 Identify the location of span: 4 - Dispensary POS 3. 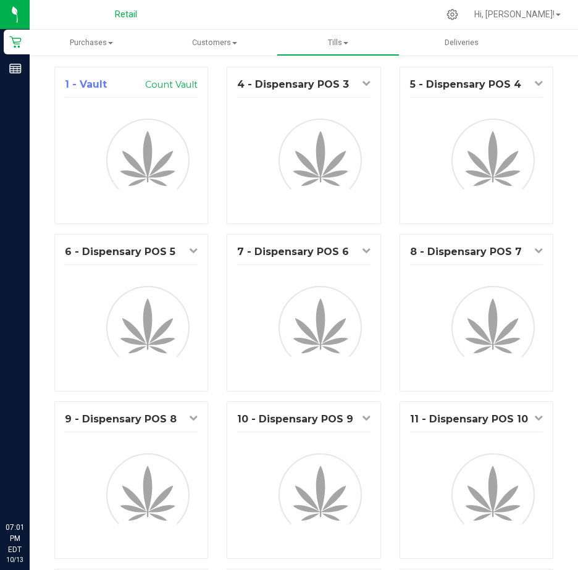
(293, 84).